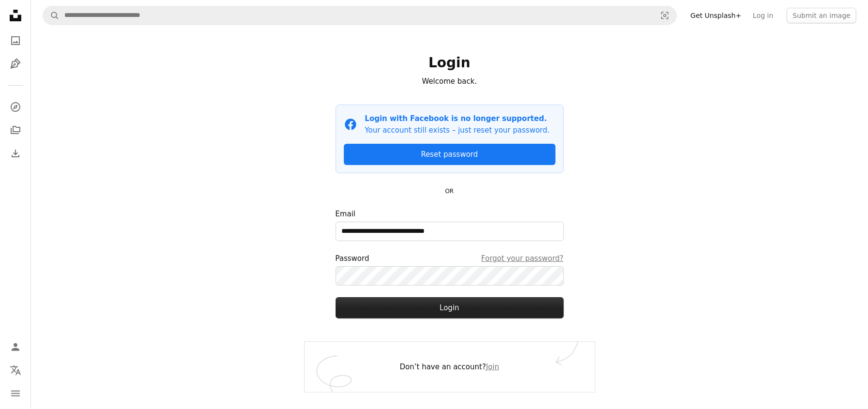  What do you see at coordinates (522, 258) in the screenshot?
I see `a: Forgot your password?` at bounding box center [522, 258].